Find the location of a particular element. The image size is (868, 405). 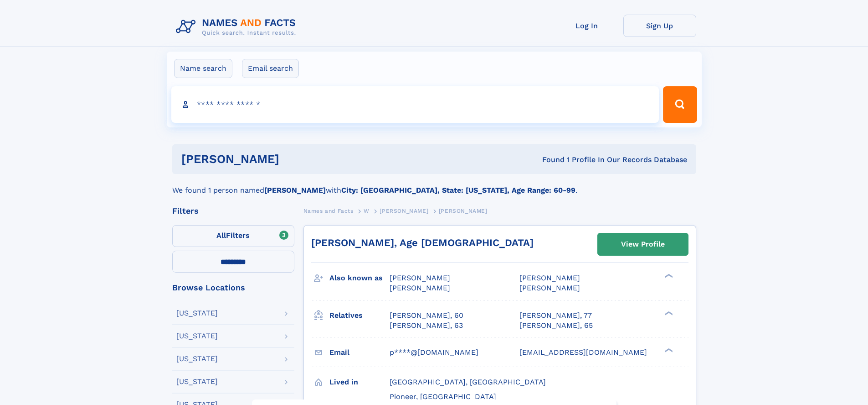

span: W is located at coordinates (367, 211).